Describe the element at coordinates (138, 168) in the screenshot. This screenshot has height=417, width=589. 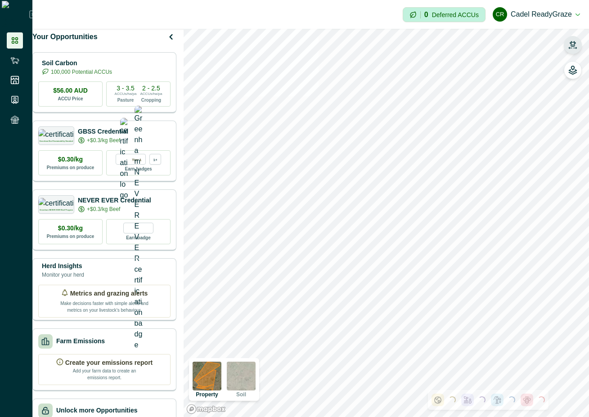
I see `p: Earn badges` at that location.